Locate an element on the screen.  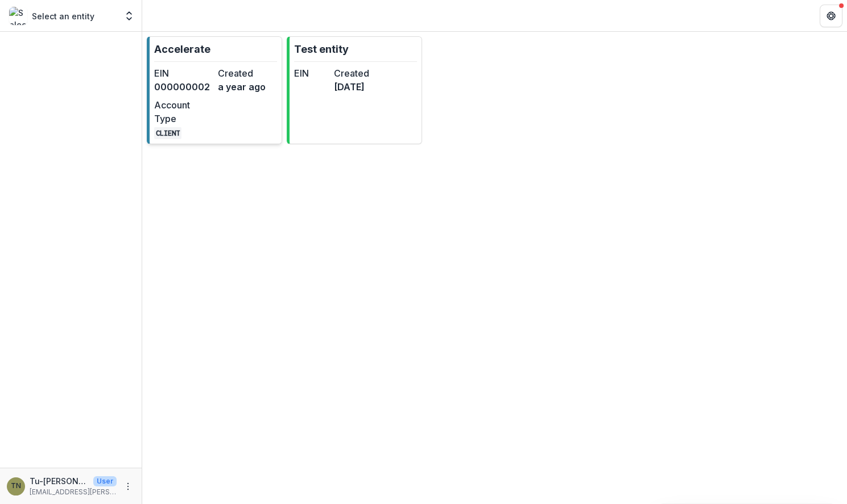
dd: a year ago is located at coordinates (247, 87).